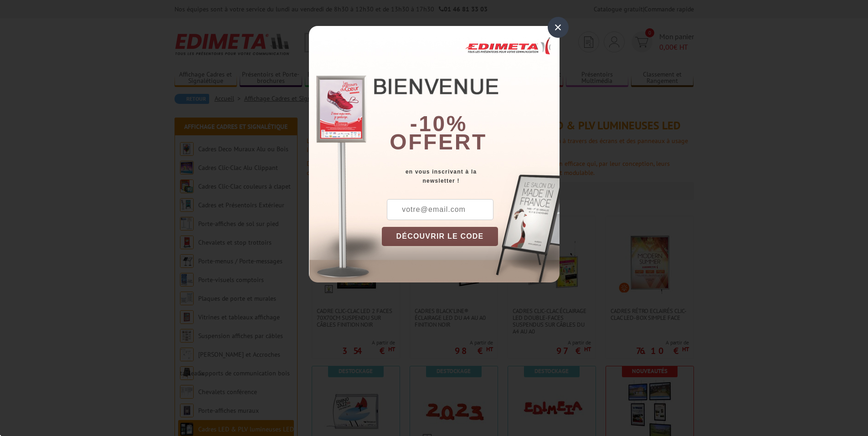 The width and height of the screenshot is (868, 436). What do you see at coordinates (439, 124) in the screenshot?
I see `b: -10%` at bounding box center [439, 124].